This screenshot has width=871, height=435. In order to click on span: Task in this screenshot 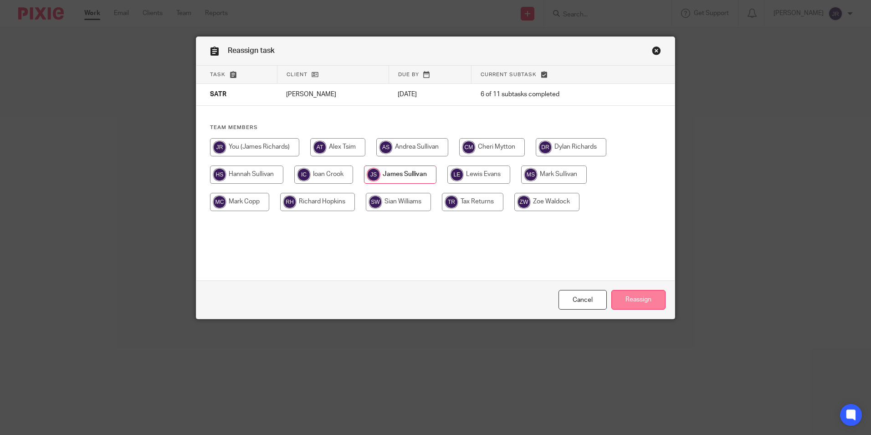, I will do `click(218, 74)`.